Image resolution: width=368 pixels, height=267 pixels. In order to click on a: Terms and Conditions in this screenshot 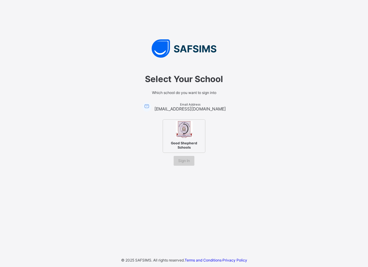, I will do `click(203, 260)`.